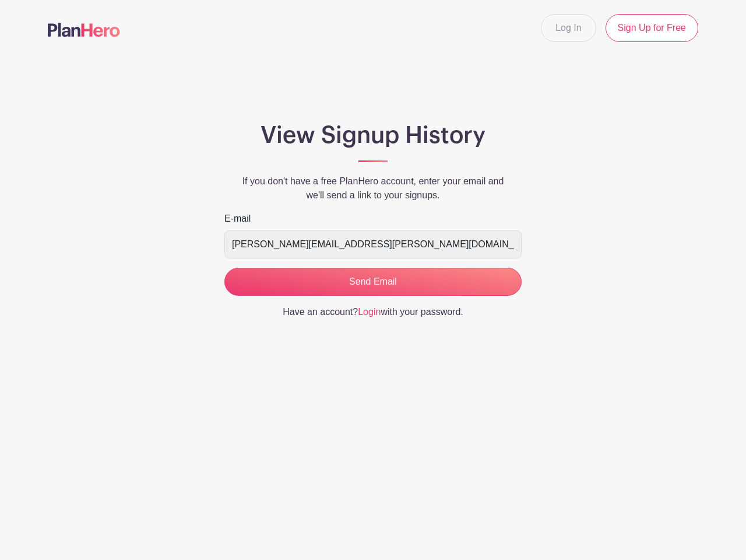 The height and width of the screenshot is (560, 746). Describe the element at coordinates (373, 135) in the screenshot. I see `h1: View Signup History` at that location.